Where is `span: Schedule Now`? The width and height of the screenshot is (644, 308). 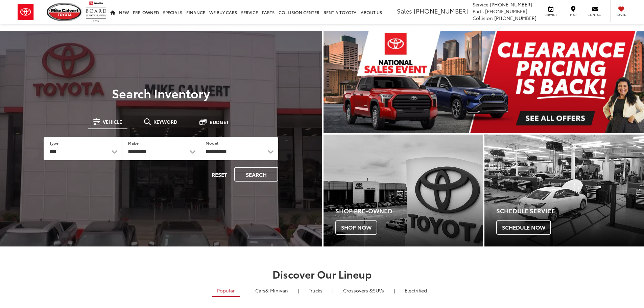 span: Schedule Now is located at coordinates (524, 228).